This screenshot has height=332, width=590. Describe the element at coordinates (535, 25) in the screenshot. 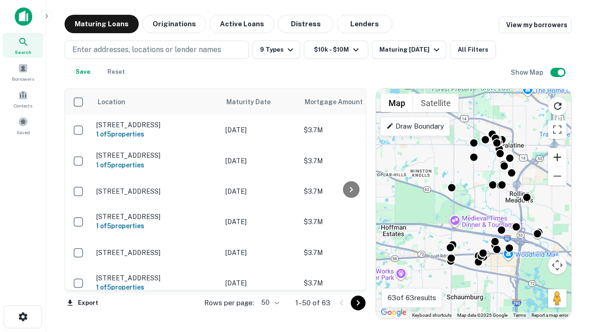

I see `a: View my borrowers` at that location.